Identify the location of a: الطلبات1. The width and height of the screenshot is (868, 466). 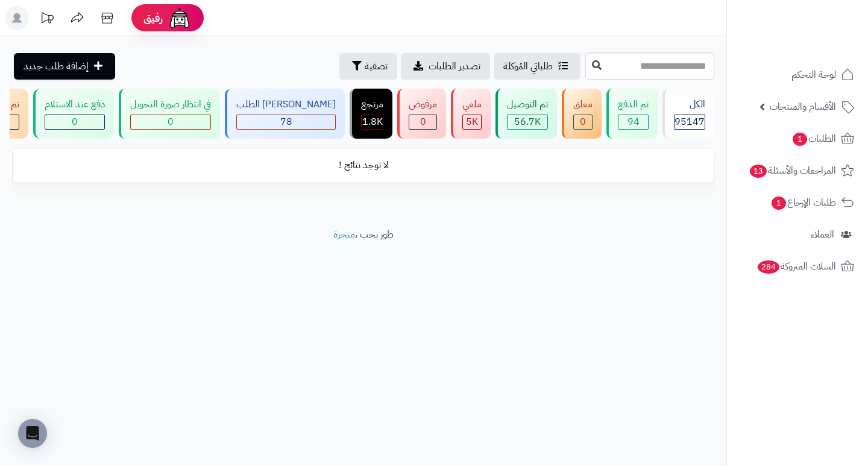
(797, 138).